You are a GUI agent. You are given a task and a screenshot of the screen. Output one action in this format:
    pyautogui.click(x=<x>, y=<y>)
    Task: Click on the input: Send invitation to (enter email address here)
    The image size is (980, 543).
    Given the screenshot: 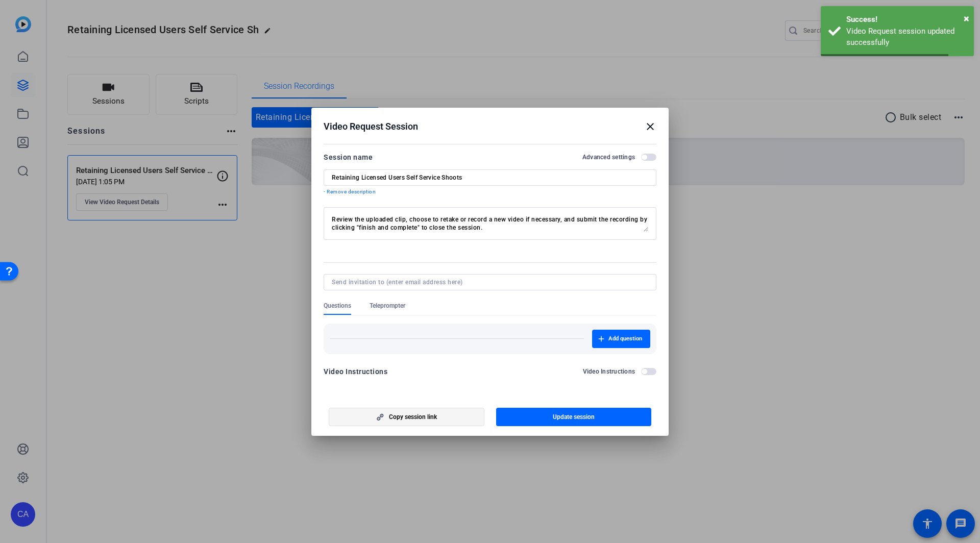 What is the action you would take?
    pyautogui.click(x=488, y=282)
    